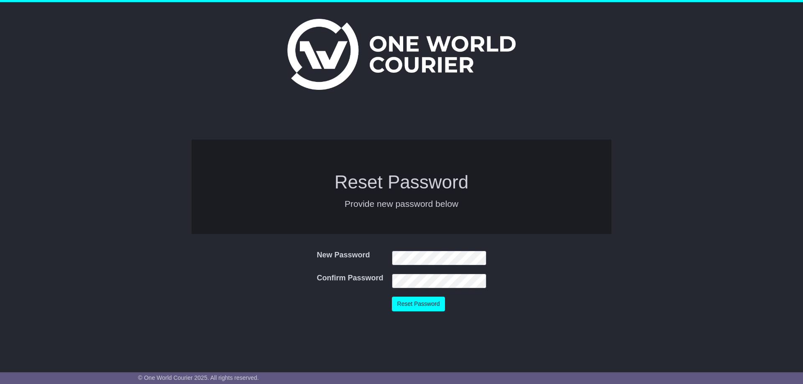 This screenshot has width=803, height=384. Describe the element at coordinates (401, 182) in the screenshot. I see `h1: Reset Password` at that location.